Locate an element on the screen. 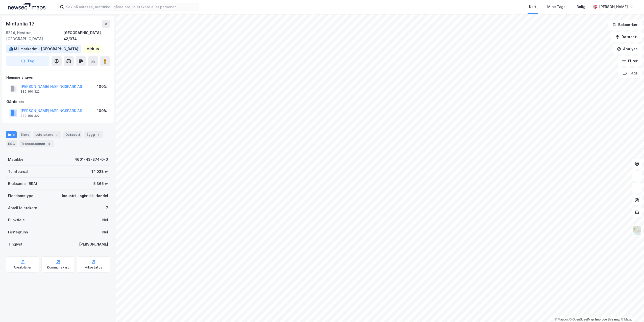  img: logo.a4113a55bc3d86da70a041830d287a7e.svg is located at coordinates (27, 7).